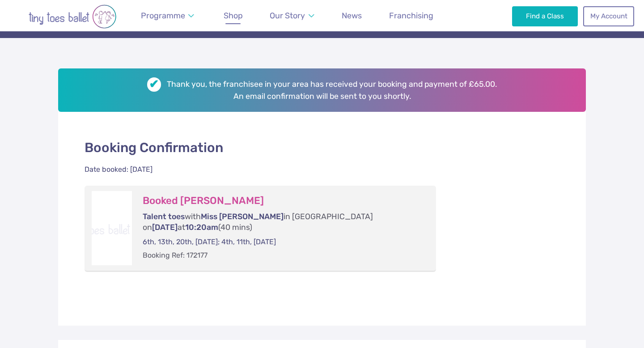 The height and width of the screenshot is (348, 644). I want to click on a: Franchising, so click(411, 16).